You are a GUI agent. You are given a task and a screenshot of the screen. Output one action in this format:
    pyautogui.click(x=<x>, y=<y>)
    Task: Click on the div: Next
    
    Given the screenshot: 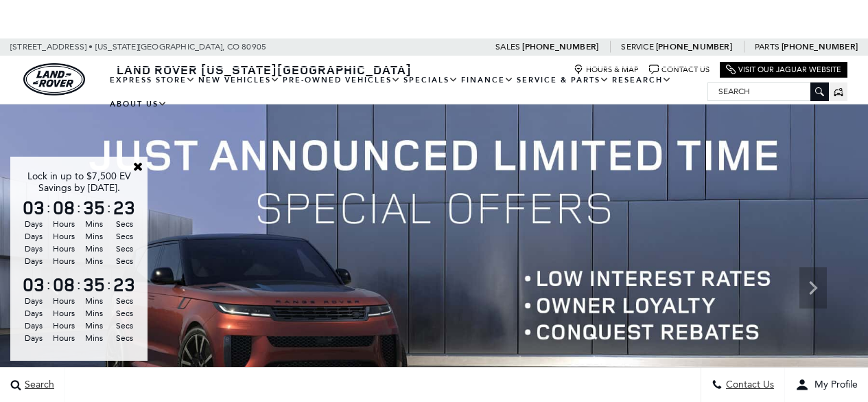 What is the action you would take?
    pyautogui.click(x=813, y=288)
    